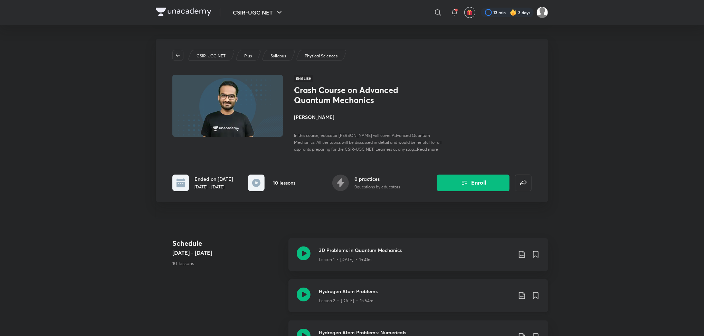  What do you see at coordinates (258, 12) in the screenshot?
I see `button: CSIR-UGC NET` at bounding box center [258, 12].